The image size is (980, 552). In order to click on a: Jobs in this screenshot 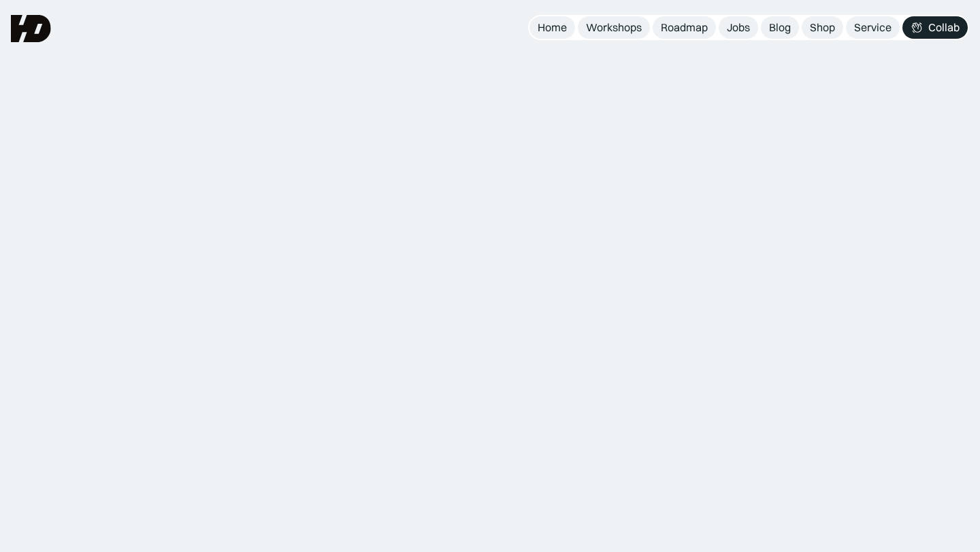, I will do `click(738, 27)`.